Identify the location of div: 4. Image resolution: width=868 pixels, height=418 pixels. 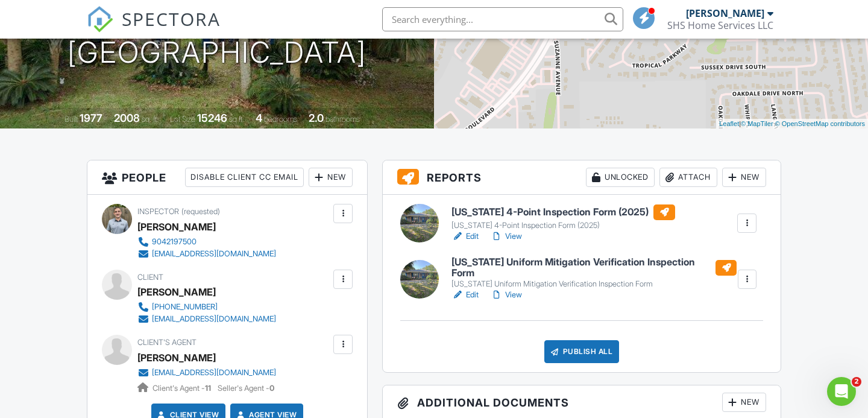
(259, 117).